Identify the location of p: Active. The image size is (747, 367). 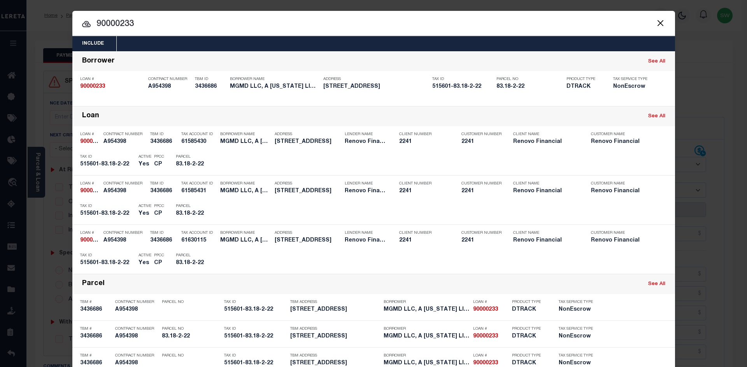
(145, 157).